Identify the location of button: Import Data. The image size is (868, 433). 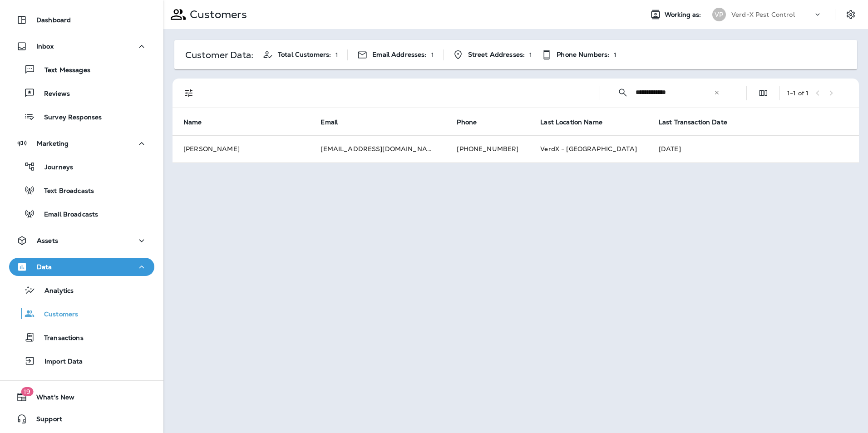
(82, 361).